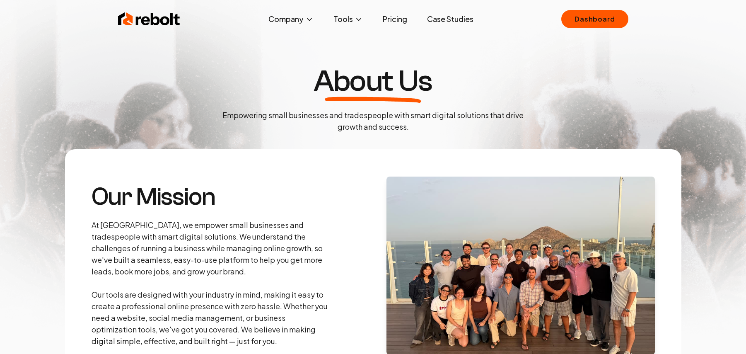 Image resolution: width=746 pixels, height=354 pixels. What do you see at coordinates (348, 19) in the screenshot?
I see `button: Tools` at bounding box center [348, 19].